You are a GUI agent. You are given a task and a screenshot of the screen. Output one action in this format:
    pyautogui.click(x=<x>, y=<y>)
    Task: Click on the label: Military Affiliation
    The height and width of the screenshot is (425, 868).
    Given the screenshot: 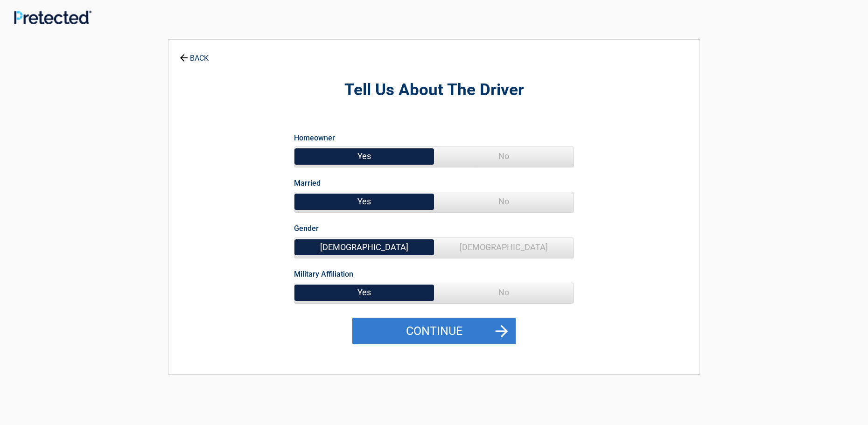 What is the action you would take?
    pyautogui.click(x=324, y=274)
    